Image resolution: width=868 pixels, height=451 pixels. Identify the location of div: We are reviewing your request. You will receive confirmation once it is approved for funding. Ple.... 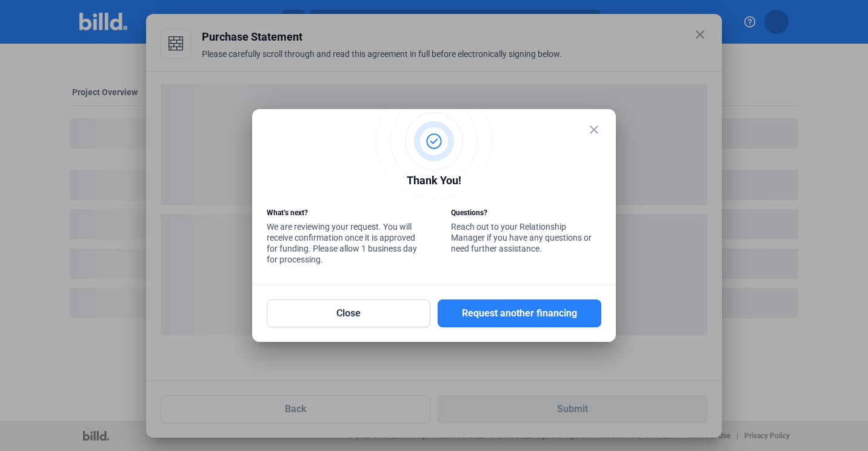
(342, 238).